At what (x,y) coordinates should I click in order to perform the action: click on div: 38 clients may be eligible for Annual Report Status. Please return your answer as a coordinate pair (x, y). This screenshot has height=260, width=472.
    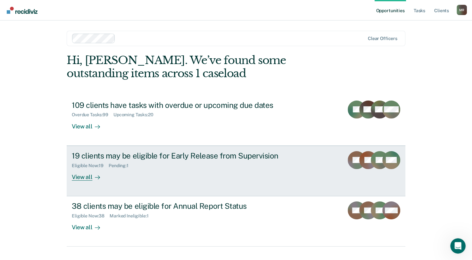
    Looking at the image, I should click on (184, 206).